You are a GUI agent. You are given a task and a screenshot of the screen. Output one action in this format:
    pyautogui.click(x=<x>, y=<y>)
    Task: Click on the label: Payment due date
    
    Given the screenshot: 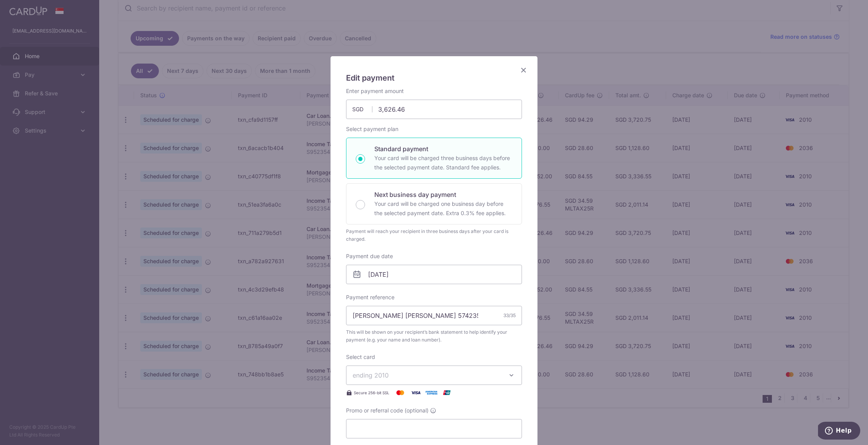 What is the action you would take?
    pyautogui.click(x=369, y=256)
    